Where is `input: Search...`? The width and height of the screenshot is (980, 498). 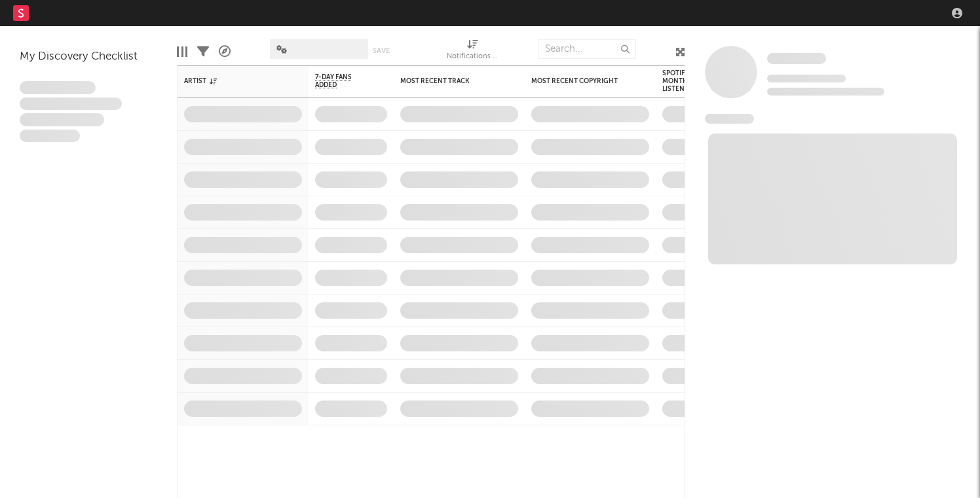
input: Search... is located at coordinates (586, 49).